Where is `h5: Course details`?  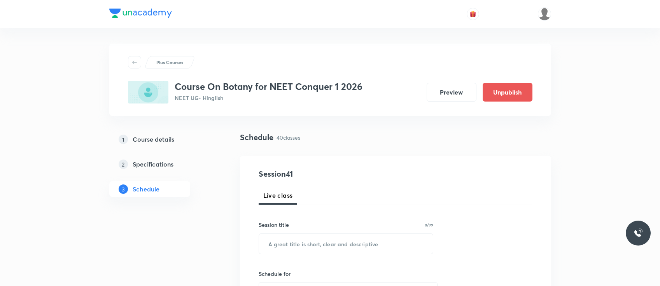
h5: Course details is located at coordinates (153, 139).